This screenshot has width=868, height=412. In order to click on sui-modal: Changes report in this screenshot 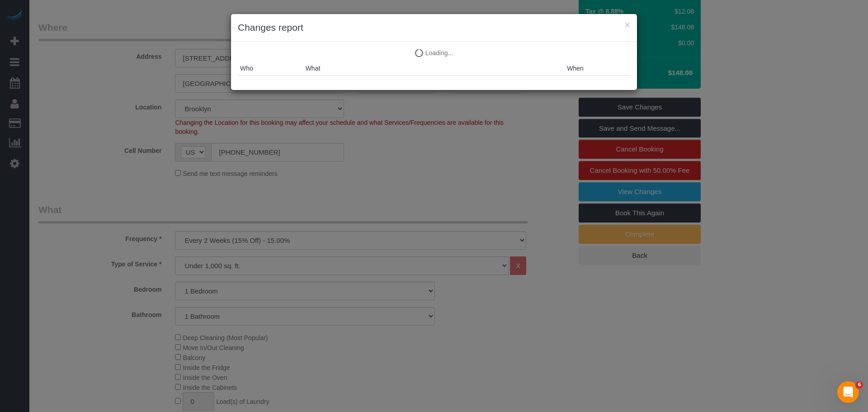, I will do `click(434, 52)`.